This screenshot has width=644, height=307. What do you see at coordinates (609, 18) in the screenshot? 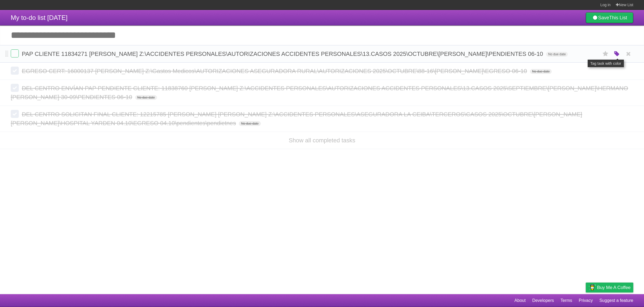
I see `a: SaveThis List` at bounding box center [609, 18].